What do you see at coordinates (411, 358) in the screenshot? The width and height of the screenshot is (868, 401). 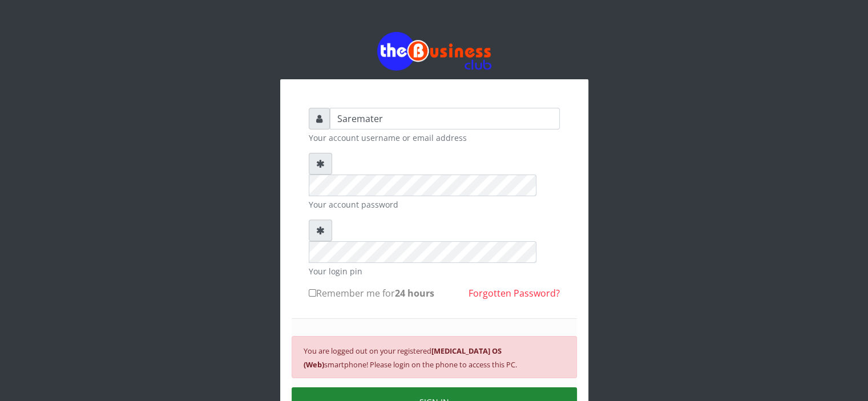 I see `small: You are logged out on your registered smartphone! Please login on the phone to access this PC.` at bounding box center [411, 358].